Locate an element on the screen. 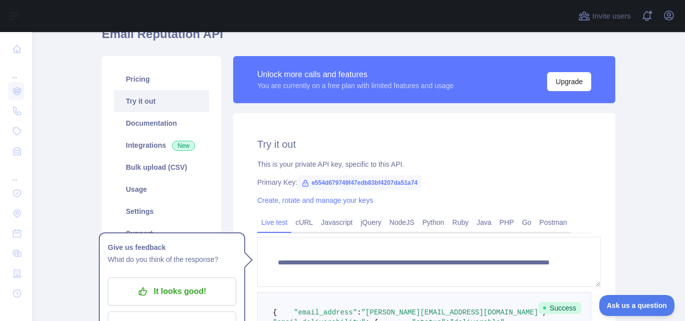 The width and height of the screenshot is (685, 321). div: This is your private API key, specific to this API. is located at coordinates (424, 164).